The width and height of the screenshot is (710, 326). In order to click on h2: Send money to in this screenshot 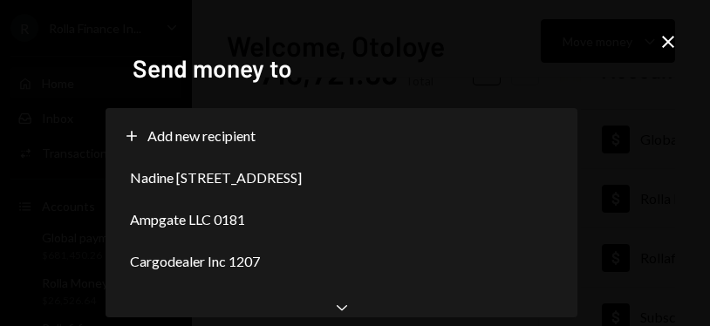, I will do `click(355, 68)`.